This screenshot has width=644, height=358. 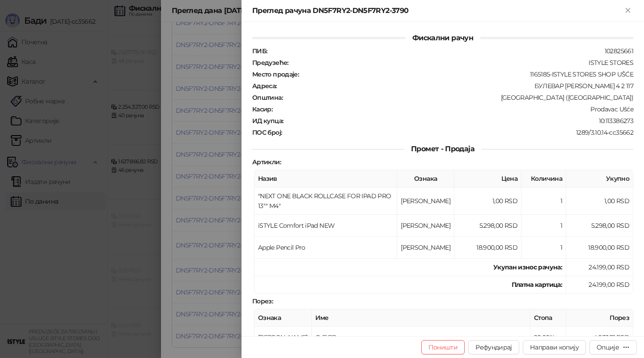 I want to click on div: 10:113386273, so click(x=459, y=121).